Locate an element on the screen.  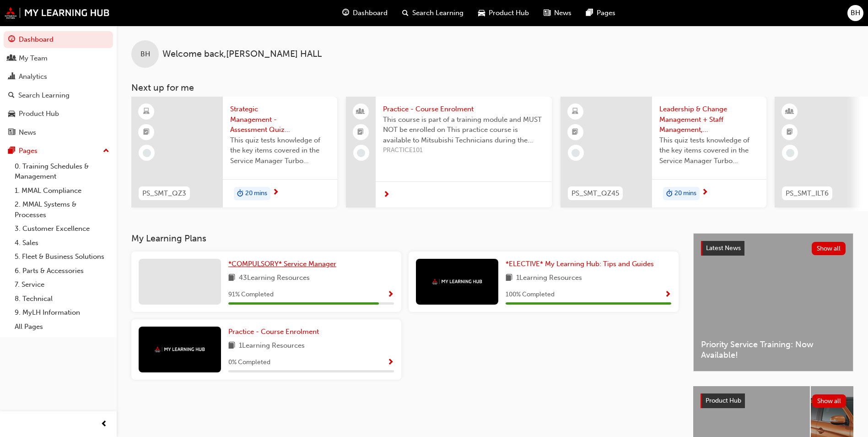
button: DashboardMy TeamAnalyticsSearch LearningProduct HubNews is located at coordinates (58, 86).